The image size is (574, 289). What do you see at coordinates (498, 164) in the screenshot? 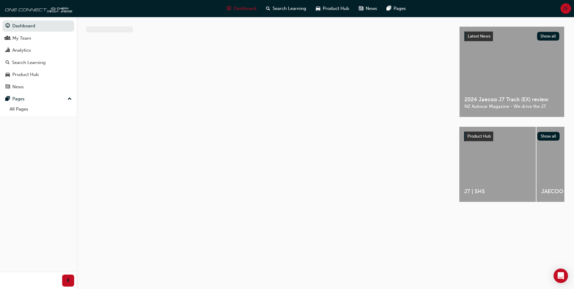
I see `a: J7 | SHS` at bounding box center [498, 164].